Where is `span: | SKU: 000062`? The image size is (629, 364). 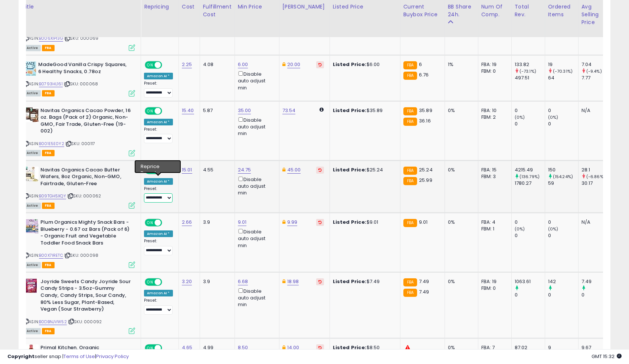 span: | SKU: 000062 is located at coordinates (84, 196).